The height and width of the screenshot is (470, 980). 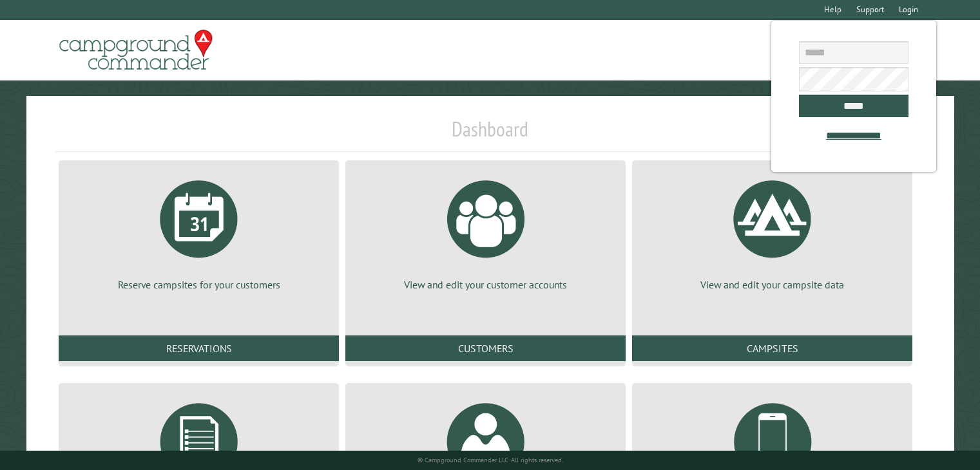 What do you see at coordinates (198, 285) in the screenshot?
I see `p: Reserve campsites for your customers` at bounding box center [198, 285].